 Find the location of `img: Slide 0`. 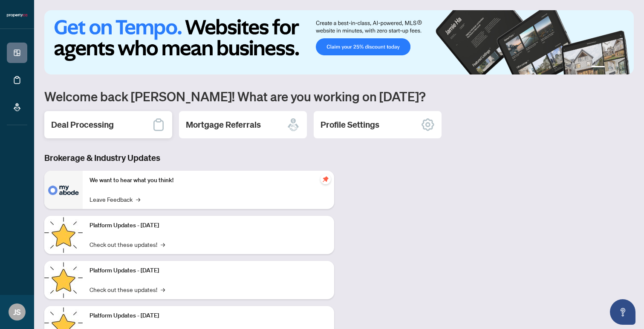

img: Slide 0 is located at coordinates (339, 42).